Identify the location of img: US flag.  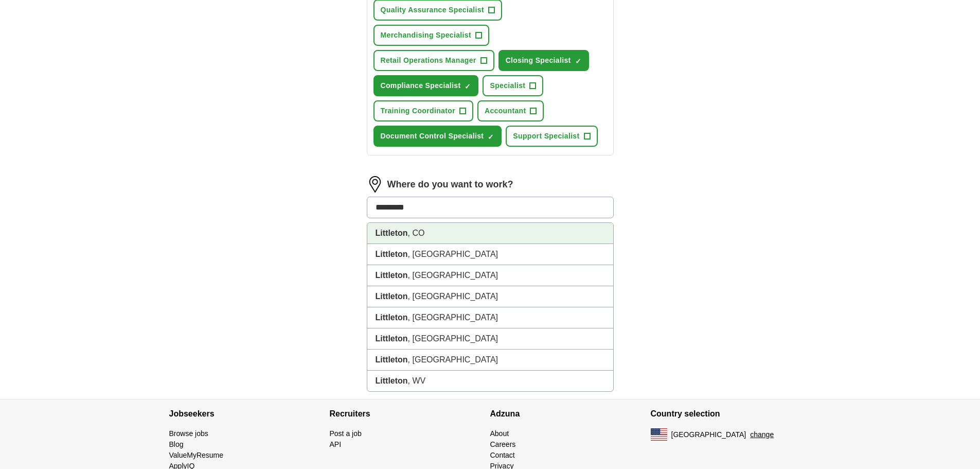
(659, 434).